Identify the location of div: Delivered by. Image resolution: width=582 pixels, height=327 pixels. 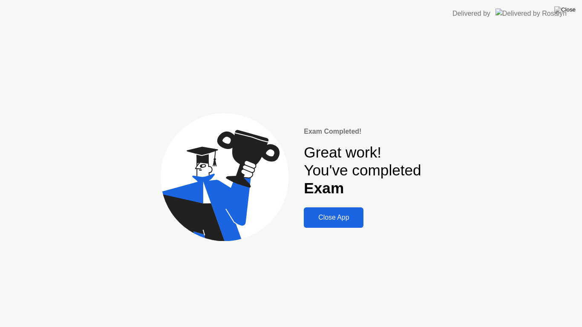
(471, 14).